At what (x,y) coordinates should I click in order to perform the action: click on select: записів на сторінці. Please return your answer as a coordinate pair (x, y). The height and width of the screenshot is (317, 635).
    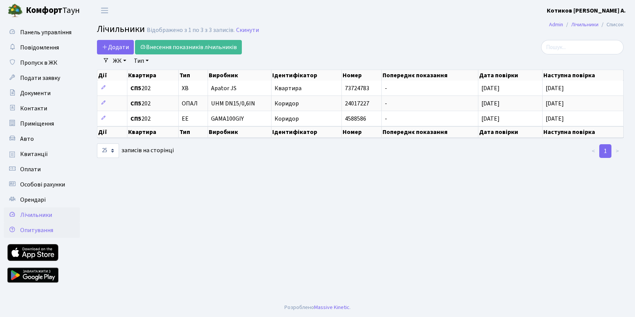
    Looking at the image, I should click on (108, 151).